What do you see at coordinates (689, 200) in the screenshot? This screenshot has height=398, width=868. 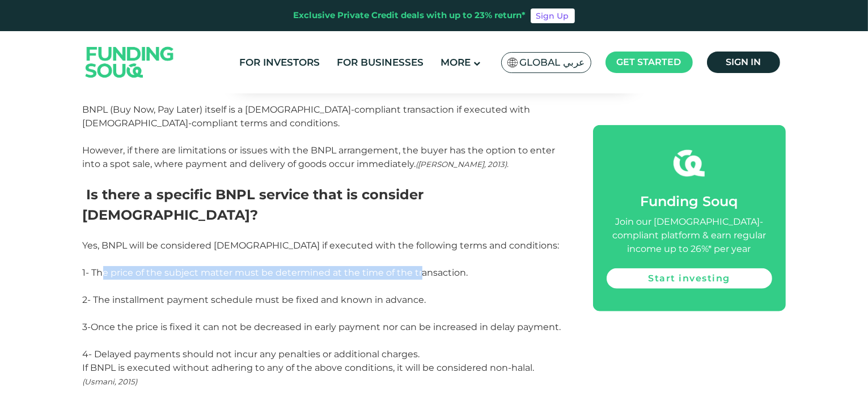 I see `span: Funding Souq` at bounding box center [689, 200].